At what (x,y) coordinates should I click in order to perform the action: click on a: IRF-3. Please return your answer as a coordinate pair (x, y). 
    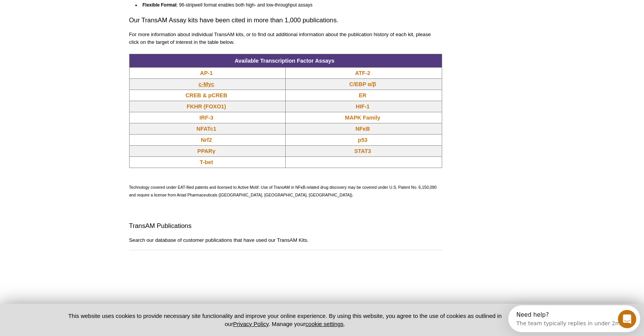
    Looking at the image, I should click on (207, 118).